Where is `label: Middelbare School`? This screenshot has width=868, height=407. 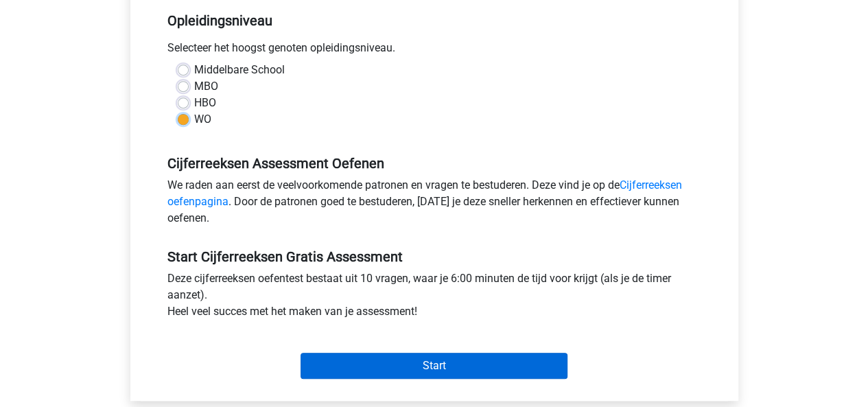
label: Middelbare School is located at coordinates (240, 70).